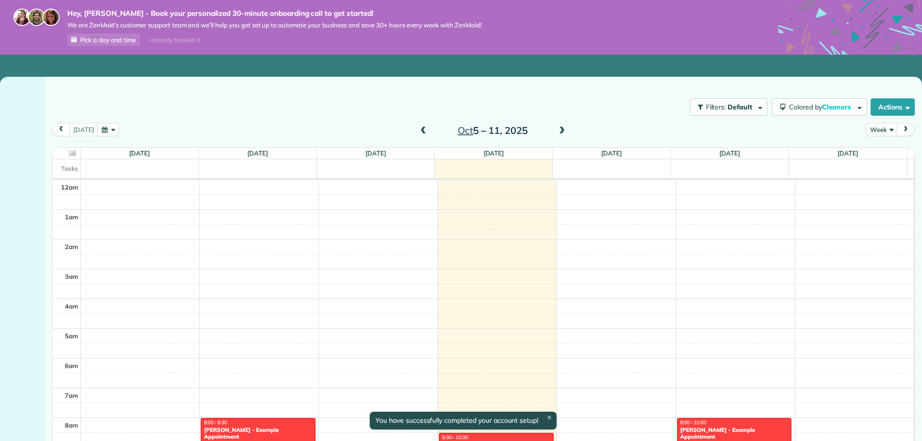  I want to click on span: Tasks, so click(70, 168).